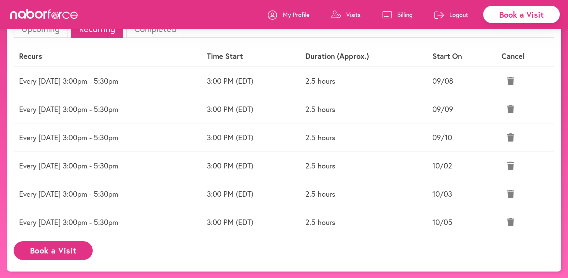 The image size is (568, 278). What do you see at coordinates (296, 15) in the screenshot?
I see `p: My Profile` at bounding box center [296, 15].